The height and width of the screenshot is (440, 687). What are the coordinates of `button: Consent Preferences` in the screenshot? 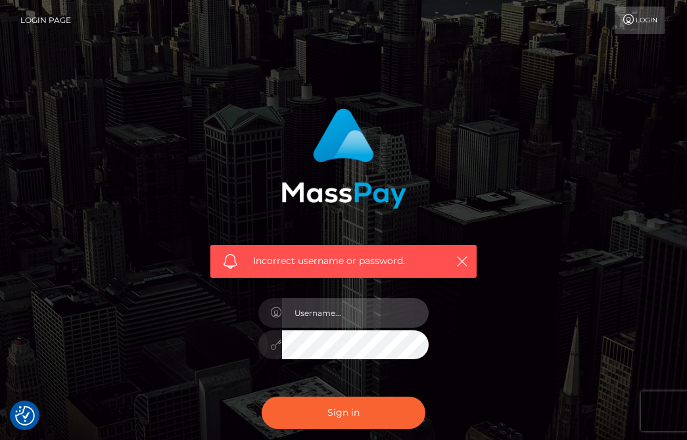 It's located at (25, 416).